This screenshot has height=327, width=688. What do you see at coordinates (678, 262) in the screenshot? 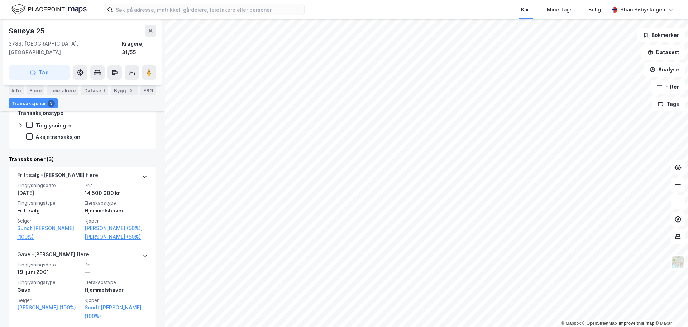
I see `img: Z` at bounding box center [678, 262].